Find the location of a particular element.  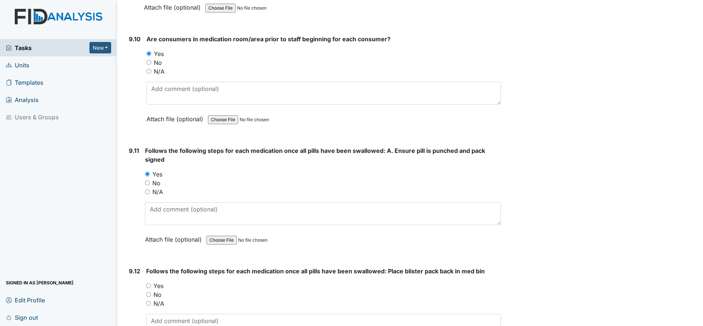

a: Tasks is located at coordinates (47, 48).